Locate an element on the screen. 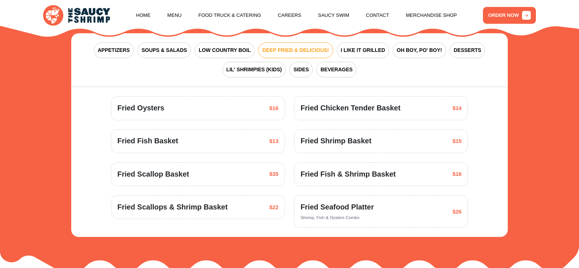 The height and width of the screenshot is (268, 579). a: Food Truck & Catering is located at coordinates (230, 15).